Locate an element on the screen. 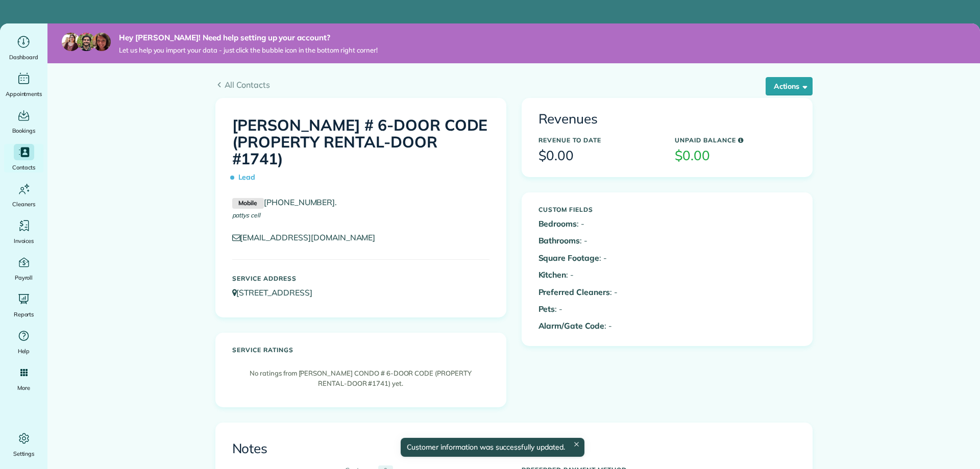  b: Pets is located at coordinates (546, 309).